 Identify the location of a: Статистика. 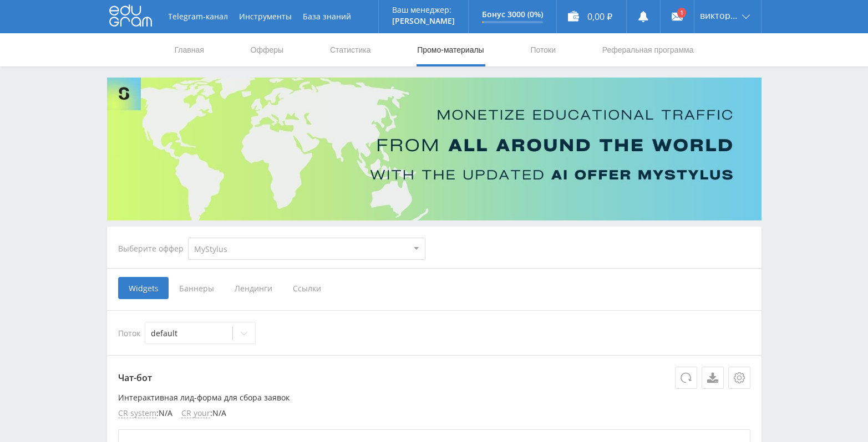
(350, 50).